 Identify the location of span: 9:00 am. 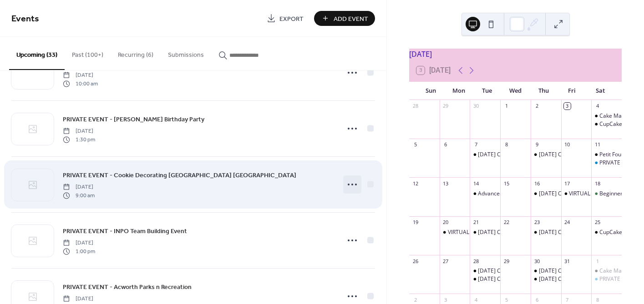
(79, 195).